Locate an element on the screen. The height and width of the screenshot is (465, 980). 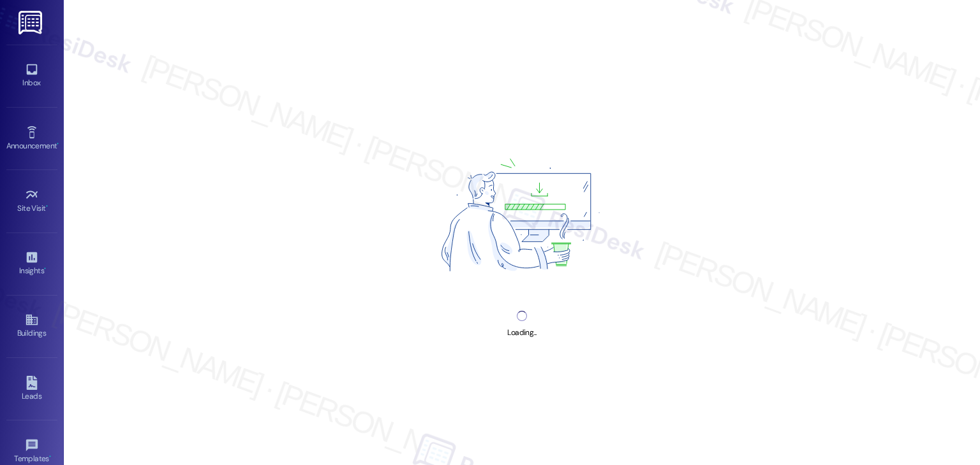
div: Loading... is located at coordinates (521, 333).